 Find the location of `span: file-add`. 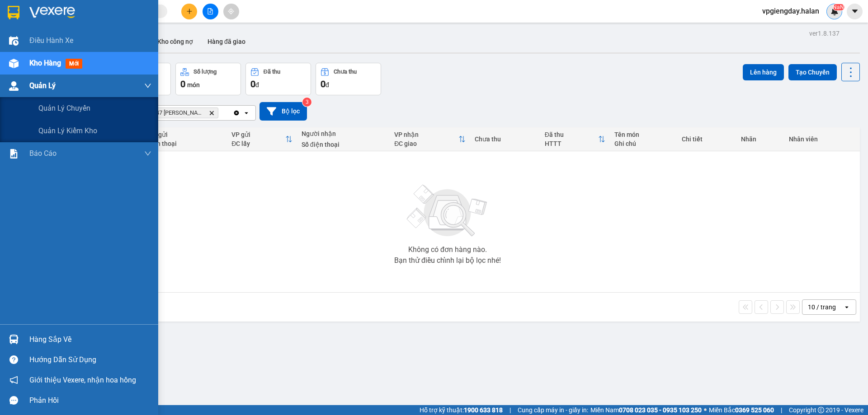

span: file-add is located at coordinates (211, 11).